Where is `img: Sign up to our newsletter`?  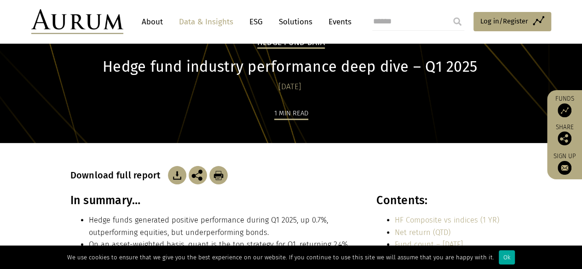
img: Sign up to our newsletter is located at coordinates (565, 168).